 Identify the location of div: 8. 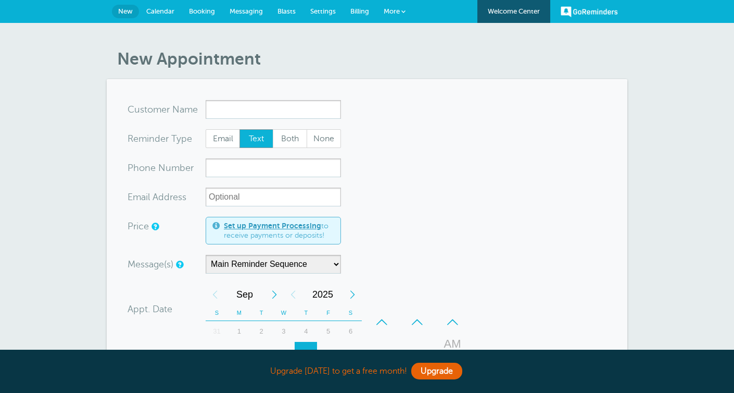
(239, 352).